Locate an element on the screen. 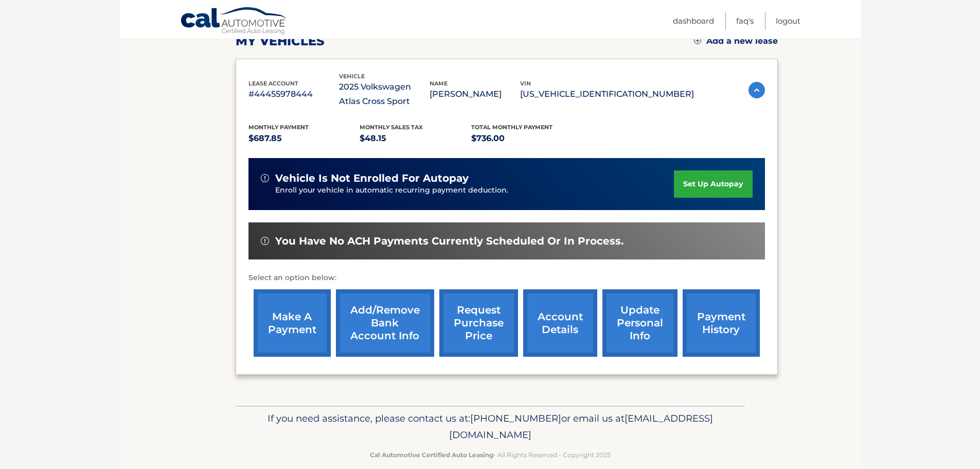 The image size is (980, 469). a: account details is located at coordinates (560, 322).